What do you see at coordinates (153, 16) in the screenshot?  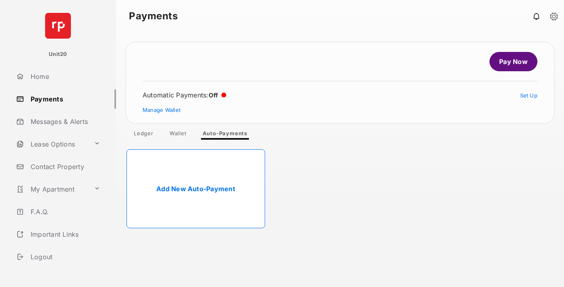 I see `strong: Payments` at bounding box center [153, 16].